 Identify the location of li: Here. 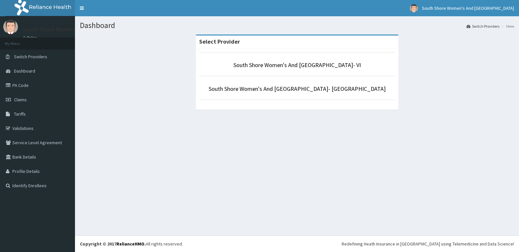
(507, 26).